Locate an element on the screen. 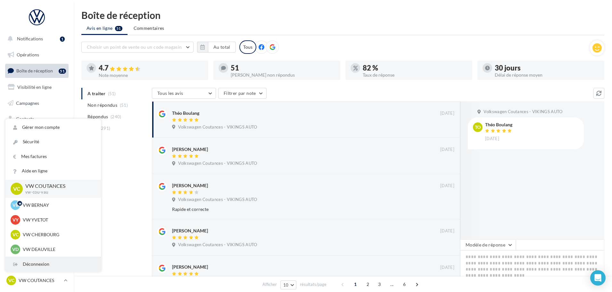 The width and height of the screenshot is (612, 292). span: 2 is located at coordinates (368, 284).